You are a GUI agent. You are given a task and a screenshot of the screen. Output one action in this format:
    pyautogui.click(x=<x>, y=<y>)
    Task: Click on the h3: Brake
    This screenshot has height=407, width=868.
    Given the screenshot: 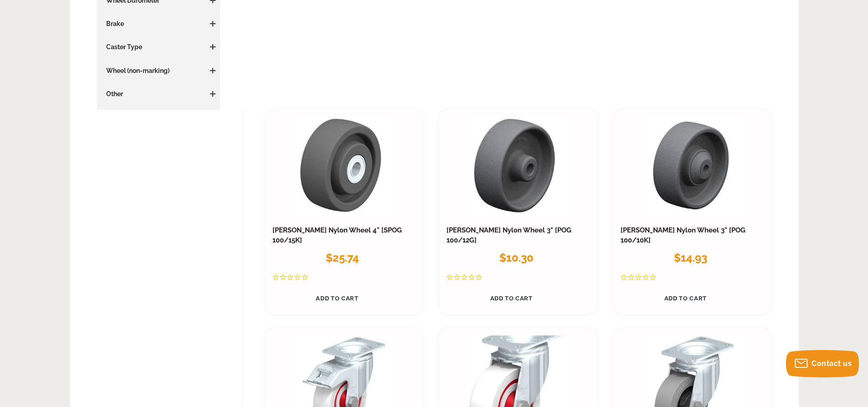 What is the action you would take?
    pyautogui.click(x=158, y=24)
    